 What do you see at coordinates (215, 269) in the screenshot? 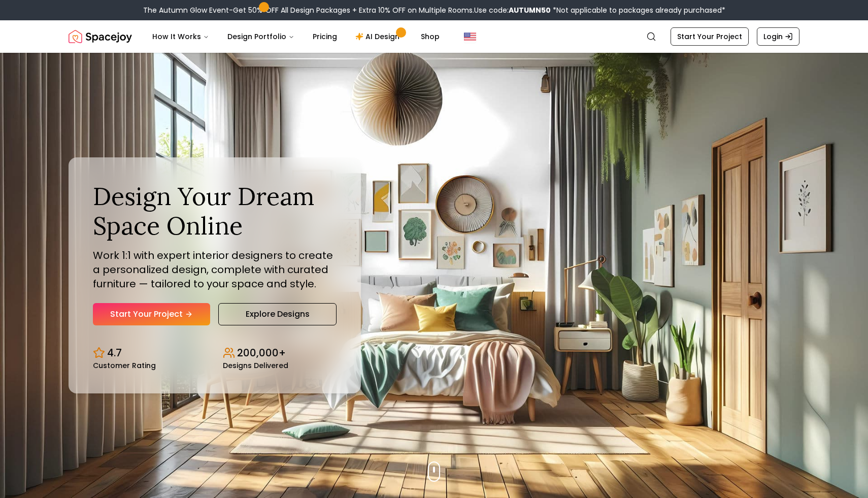
I see `p: Work 1:1 with expert interior designers to create a personalized design, complete with curated fu...` at bounding box center [215, 269].